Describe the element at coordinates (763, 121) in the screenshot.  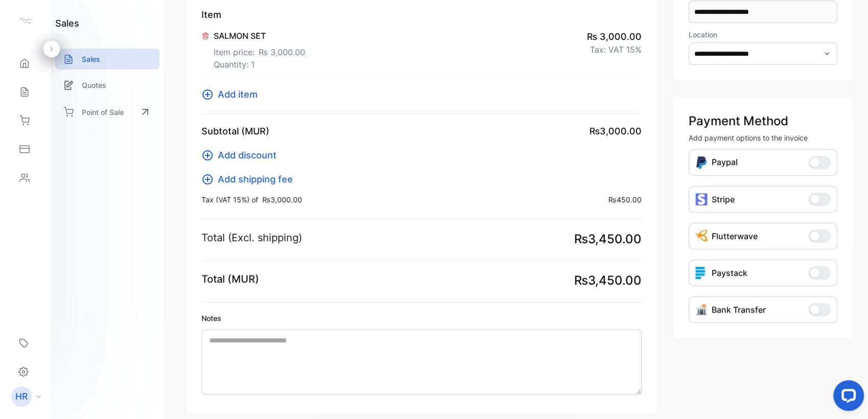
I see `p: Payment Method` at that location.